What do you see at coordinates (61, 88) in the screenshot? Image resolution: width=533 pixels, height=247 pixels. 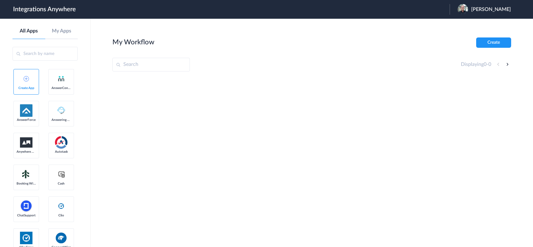 I see `span: AnswerConnect` at bounding box center [61, 88].